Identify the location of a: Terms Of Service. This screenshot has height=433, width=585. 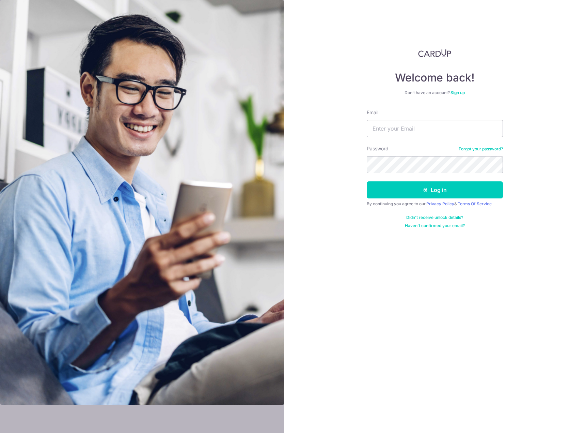
(475, 203).